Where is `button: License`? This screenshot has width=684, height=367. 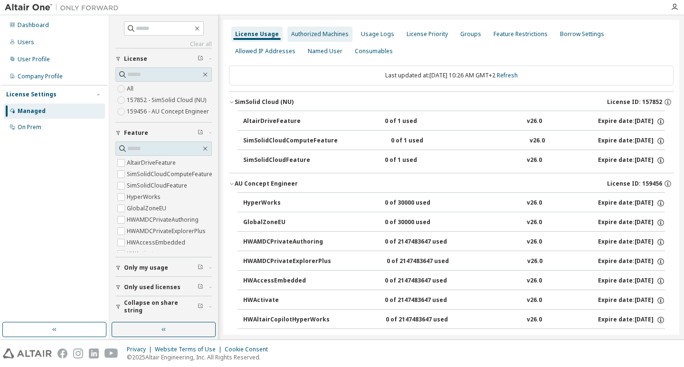
button: License is located at coordinates (163, 59).